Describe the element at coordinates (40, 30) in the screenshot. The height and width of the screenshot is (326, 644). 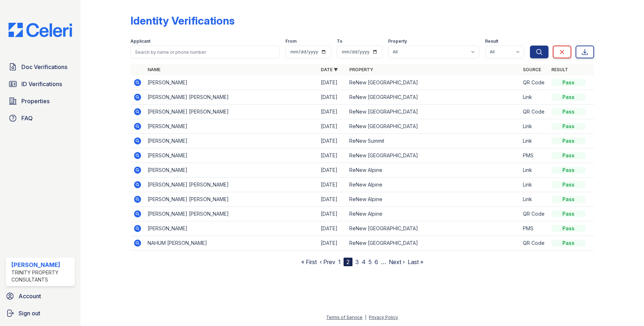
I see `img: CE_Logo_Blue-a8612792a0a2168367f1c8372b55b34899dd931a85d93a1a3d3e32e68fde9ad4.png` at that location.